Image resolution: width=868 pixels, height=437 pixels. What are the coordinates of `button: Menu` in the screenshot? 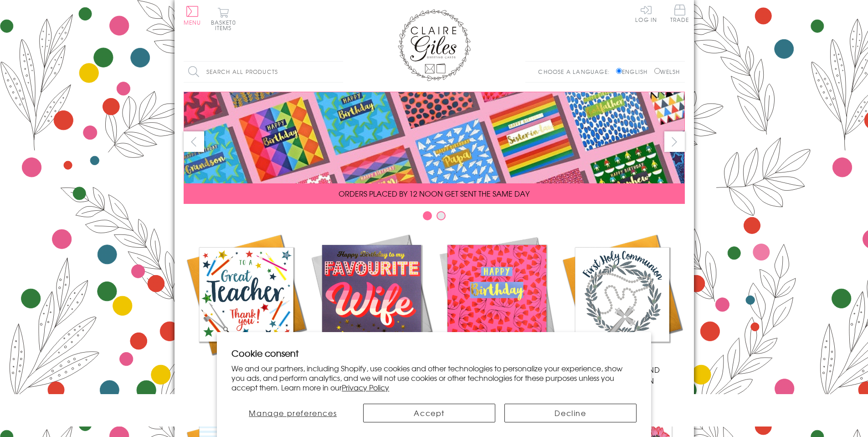 It's located at (192, 15).